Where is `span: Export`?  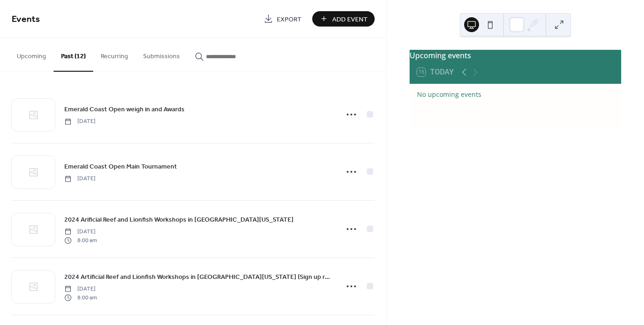
span: Export is located at coordinates (289, 19).